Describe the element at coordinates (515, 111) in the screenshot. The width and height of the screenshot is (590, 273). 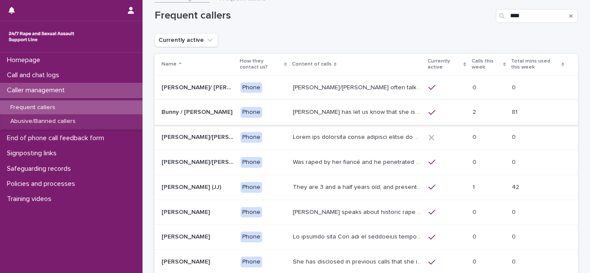
I see `p: 81` at that location.